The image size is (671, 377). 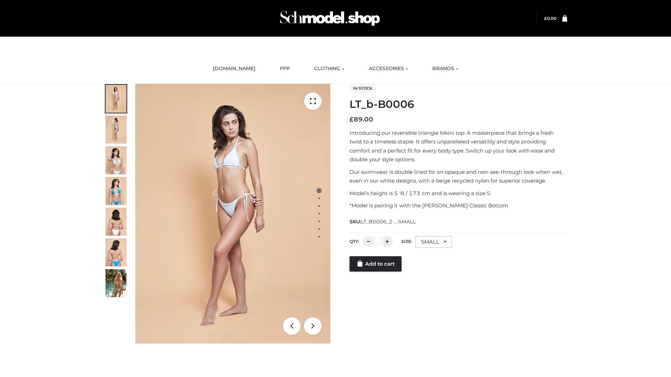 I want to click on a: BRANDS, so click(x=445, y=69).